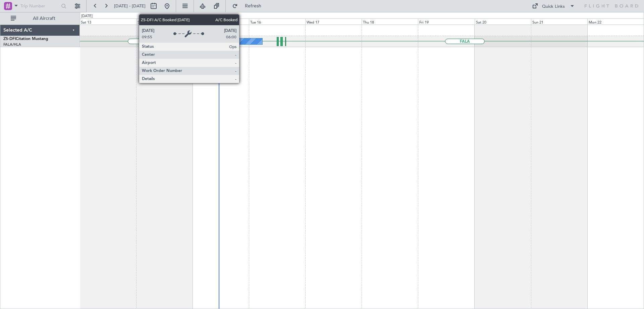 The image size is (644, 309). What do you see at coordinates (9, 39) in the screenshot?
I see `span: ZS-DFI` at bounding box center [9, 39].